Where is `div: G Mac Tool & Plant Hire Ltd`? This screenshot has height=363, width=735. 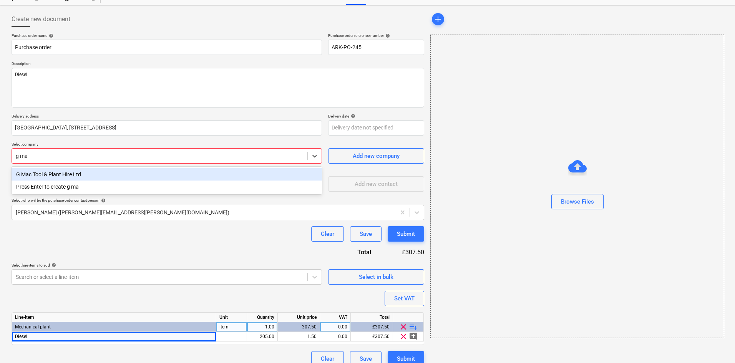 div: G Mac Tool & Plant Hire Ltd is located at coordinates (167, 174).